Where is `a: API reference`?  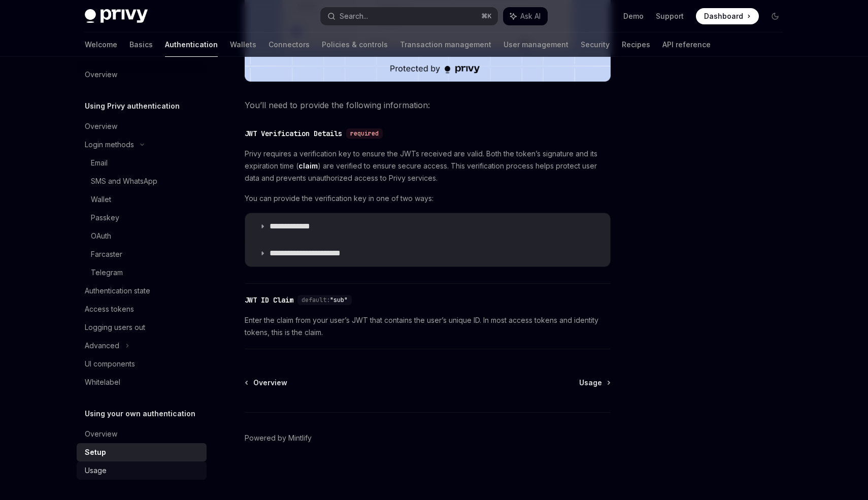 a: API reference is located at coordinates (686, 44).